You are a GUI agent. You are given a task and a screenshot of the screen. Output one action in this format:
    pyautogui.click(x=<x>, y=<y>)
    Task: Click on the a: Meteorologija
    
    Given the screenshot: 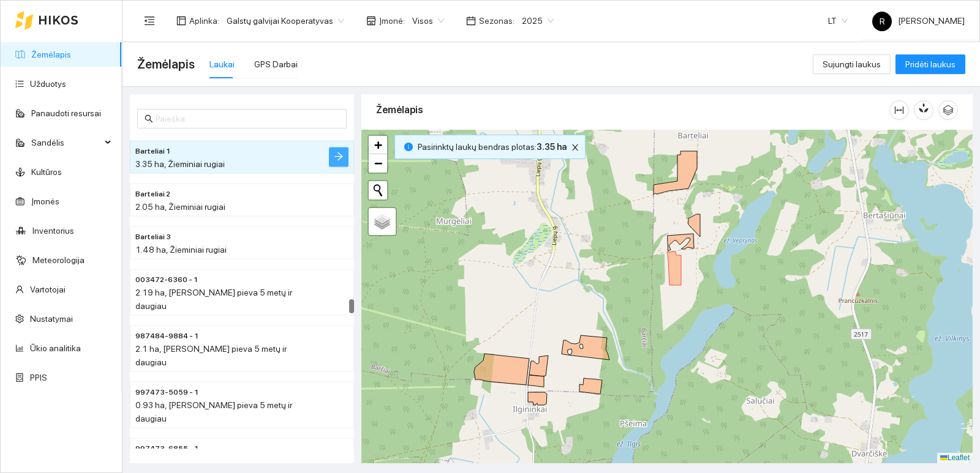 What is the action you would take?
    pyautogui.click(x=58, y=260)
    